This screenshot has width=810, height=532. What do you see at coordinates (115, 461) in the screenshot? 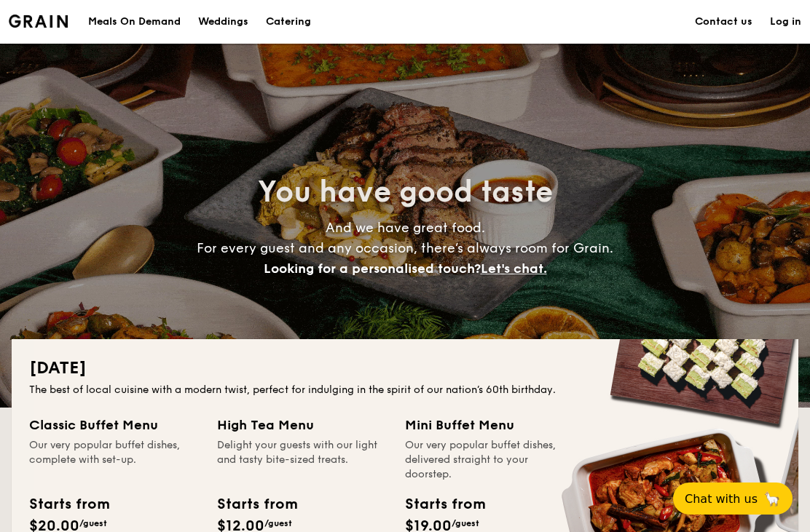
I see `div: Our very popular buffet dishes, complete with set-up.` at bounding box center [115, 461].